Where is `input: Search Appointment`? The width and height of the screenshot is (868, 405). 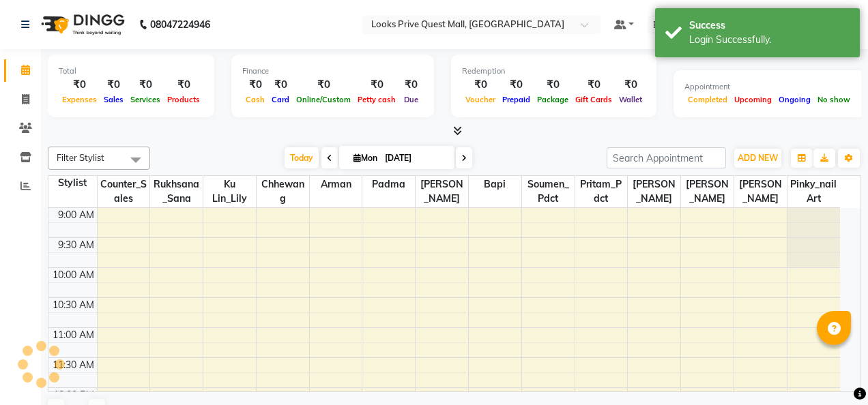
input: Search Appointment is located at coordinates (666, 158).